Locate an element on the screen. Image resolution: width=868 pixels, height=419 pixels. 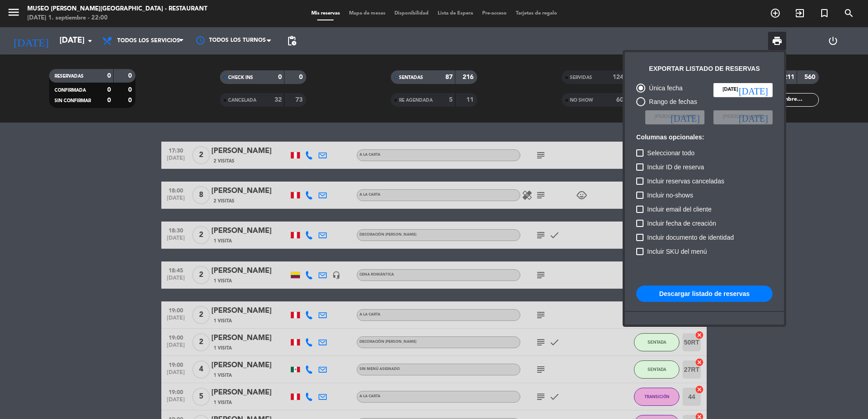
span: Incluir SKU del menú is located at coordinates (677, 251).